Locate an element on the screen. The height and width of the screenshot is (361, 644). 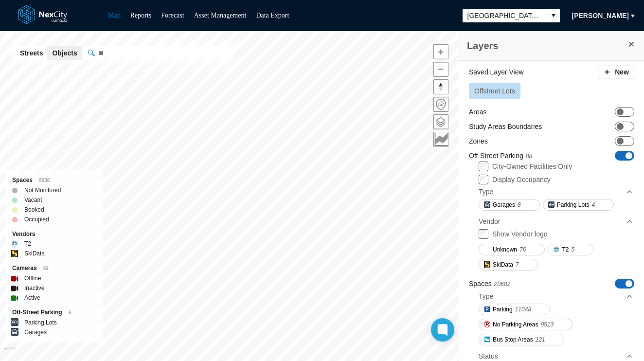
button: Unknown76 is located at coordinates (512, 249).